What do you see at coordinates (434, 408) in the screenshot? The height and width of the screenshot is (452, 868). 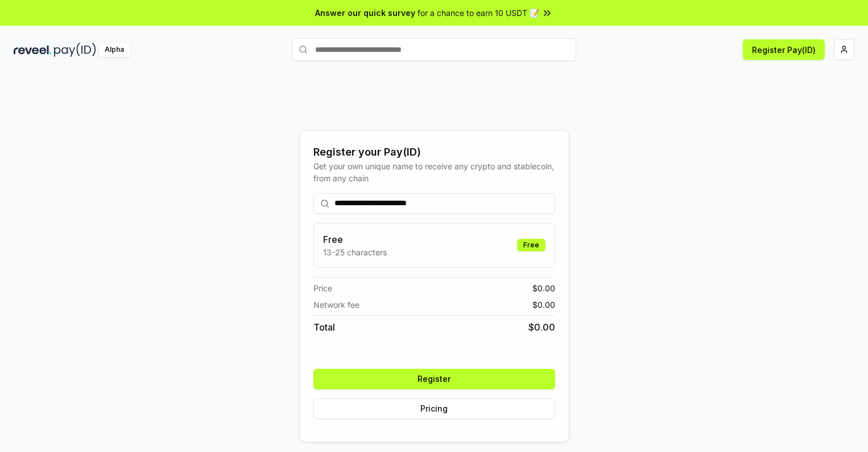 I see `button: Pricing` at bounding box center [434, 408].